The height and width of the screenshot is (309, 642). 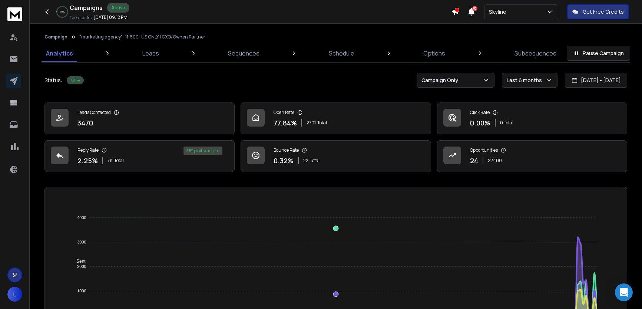 What do you see at coordinates (479, 113) in the screenshot?
I see `p: Click Rate` at bounding box center [479, 113].